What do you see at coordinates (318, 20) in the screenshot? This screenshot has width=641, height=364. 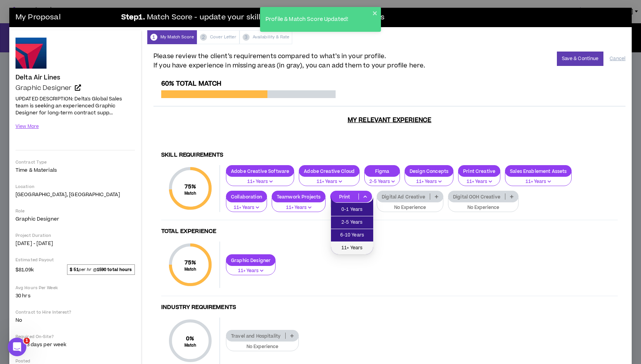 I see `div: Profile & Match Score Updated!` at bounding box center [318, 20].